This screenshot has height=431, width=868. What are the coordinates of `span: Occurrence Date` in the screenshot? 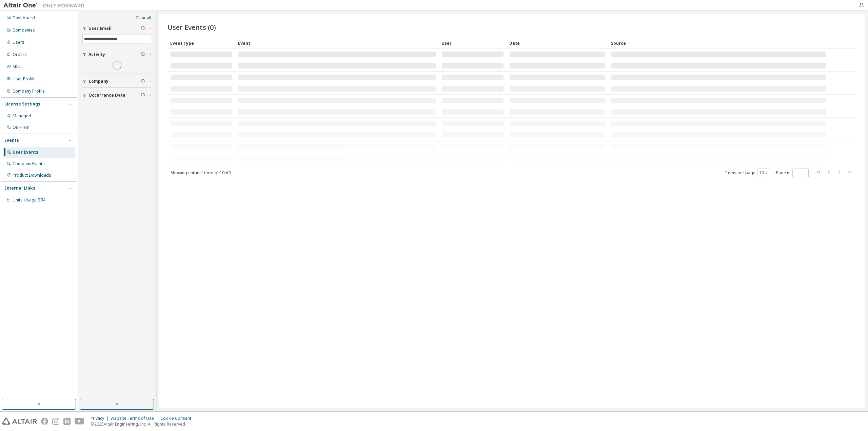 It's located at (107, 96).